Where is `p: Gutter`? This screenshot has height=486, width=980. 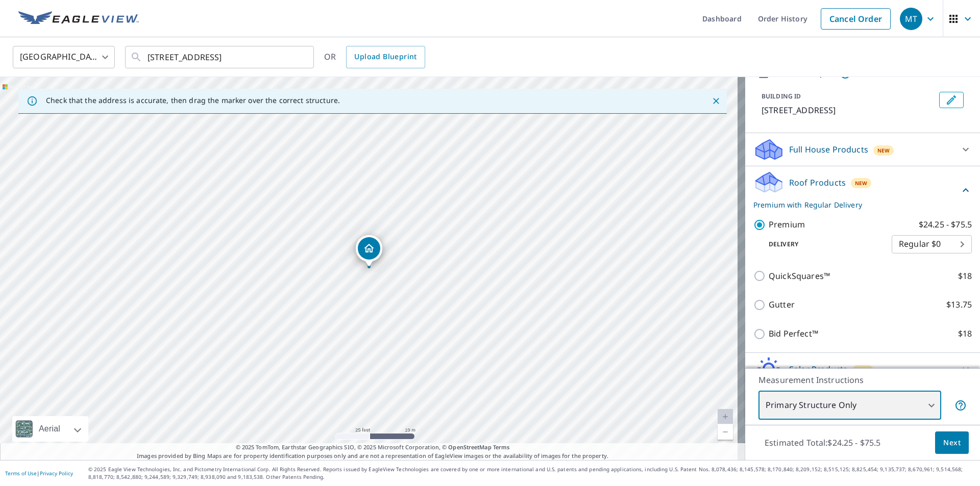
p: Gutter is located at coordinates (781, 305).